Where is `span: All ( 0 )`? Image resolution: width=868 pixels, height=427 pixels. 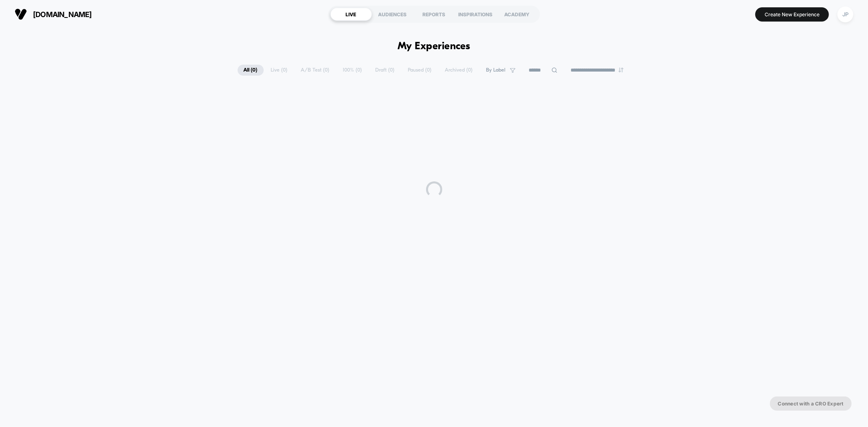 span: All ( 0 ) is located at coordinates (251, 70).